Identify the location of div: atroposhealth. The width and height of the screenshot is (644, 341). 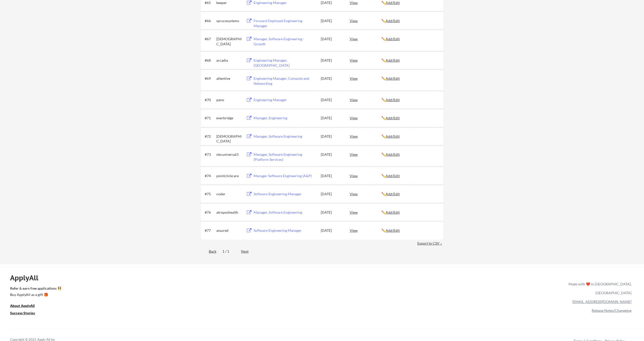
(229, 212).